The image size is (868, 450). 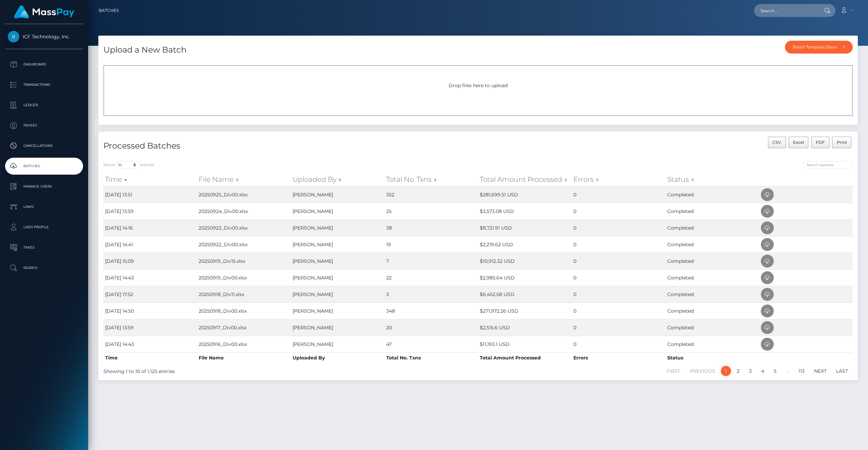 I want to click on td: 20250918_Div11.xlsx, so click(x=244, y=294).